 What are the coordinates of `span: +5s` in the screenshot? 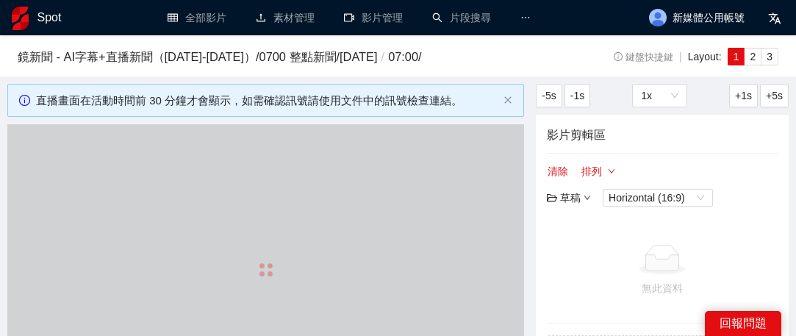 It's located at (774, 96).